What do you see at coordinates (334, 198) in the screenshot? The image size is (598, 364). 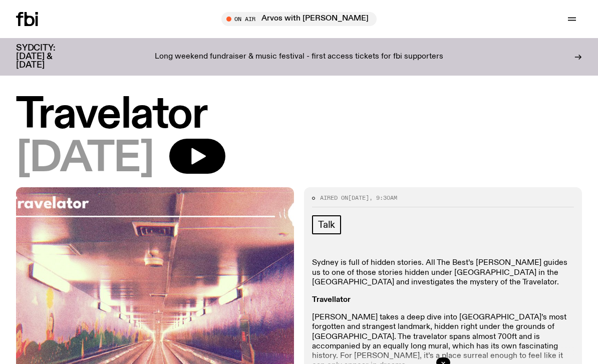 I see `span: Aired on` at bounding box center [334, 198].